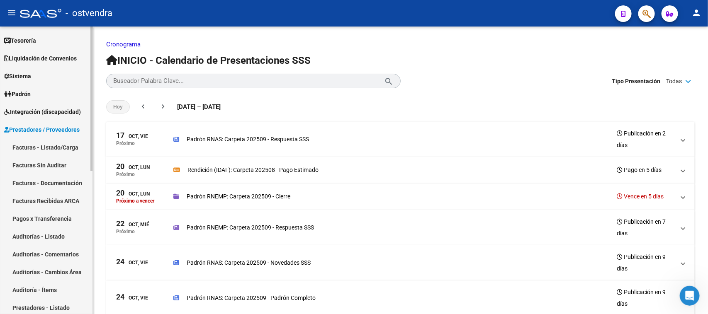 The width and height of the screenshot is (708, 314). Describe the element at coordinates (143, 107) in the screenshot. I see `mat-icon: chevron_left` at that location.